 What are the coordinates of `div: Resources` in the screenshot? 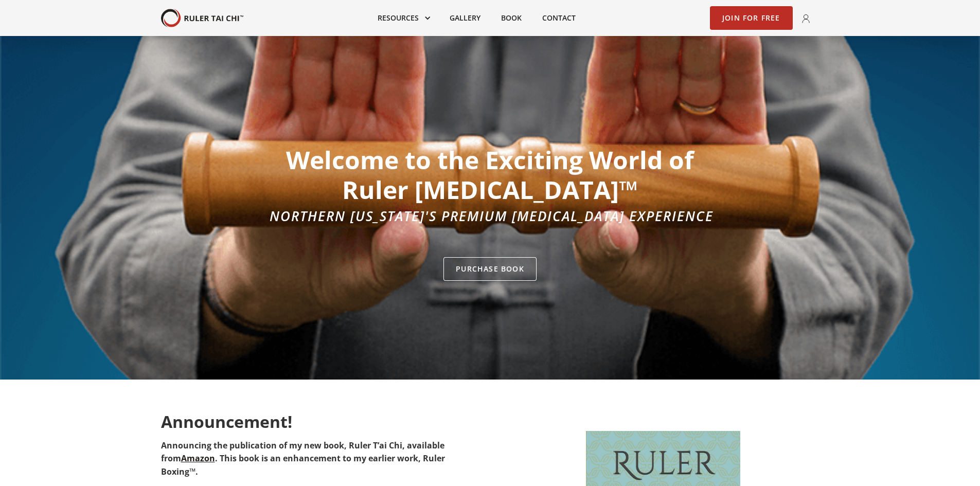 It's located at (403, 18).